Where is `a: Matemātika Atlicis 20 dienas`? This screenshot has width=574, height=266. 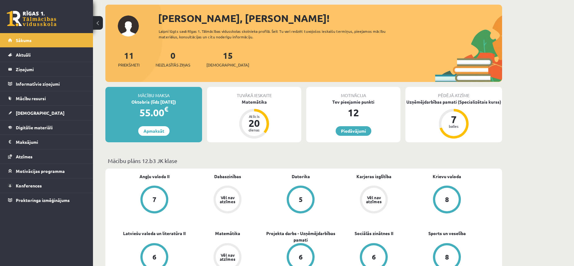
a: Matemātika Atlicis 20 dienas is located at coordinates (254, 119).